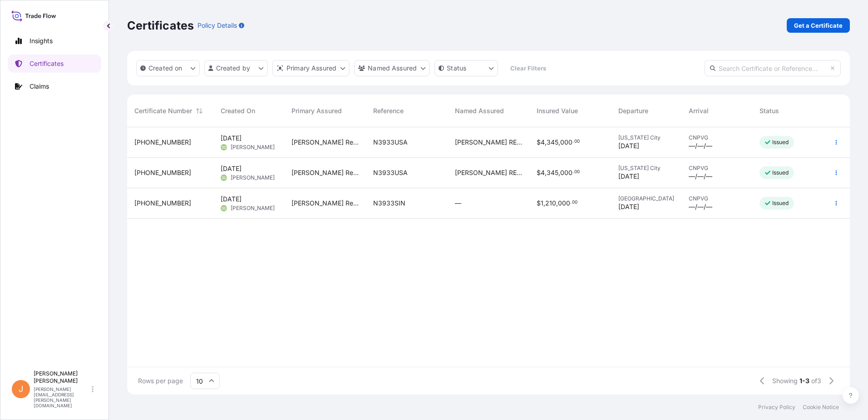  Describe the element at coordinates (785, 381) in the screenshot. I see `span: Showing` at that location.